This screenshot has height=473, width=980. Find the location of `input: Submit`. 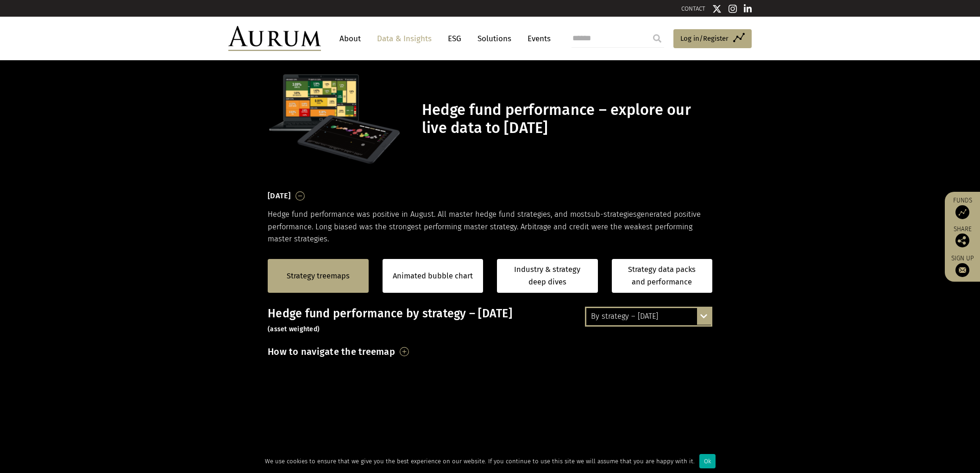

input: Submit is located at coordinates (658, 38).